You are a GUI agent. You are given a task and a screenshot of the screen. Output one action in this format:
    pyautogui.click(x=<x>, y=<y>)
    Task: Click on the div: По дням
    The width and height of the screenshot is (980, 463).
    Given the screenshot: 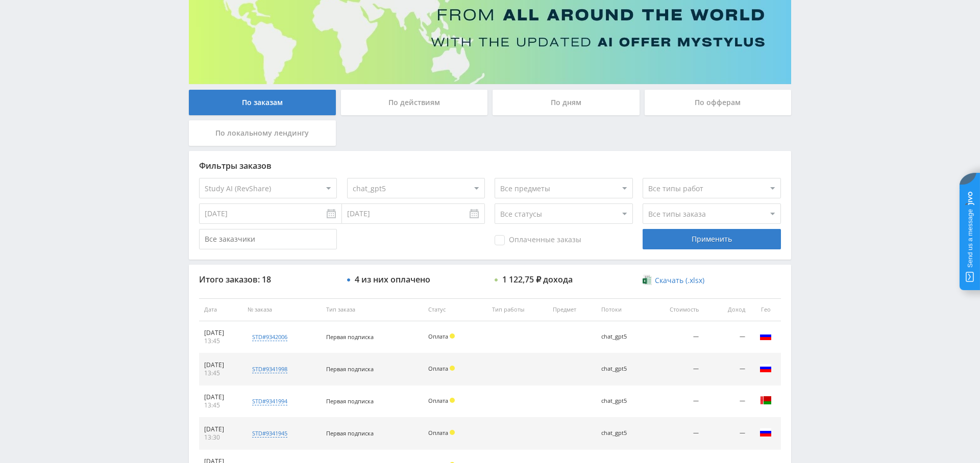 What is the action you would take?
    pyautogui.click(x=566, y=103)
    